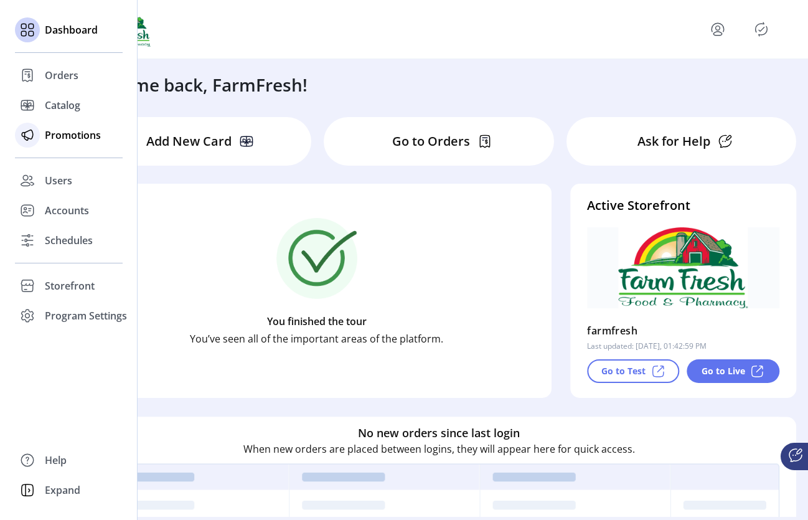 The image size is (808, 520). I want to click on p: Go to Test, so click(623, 370).